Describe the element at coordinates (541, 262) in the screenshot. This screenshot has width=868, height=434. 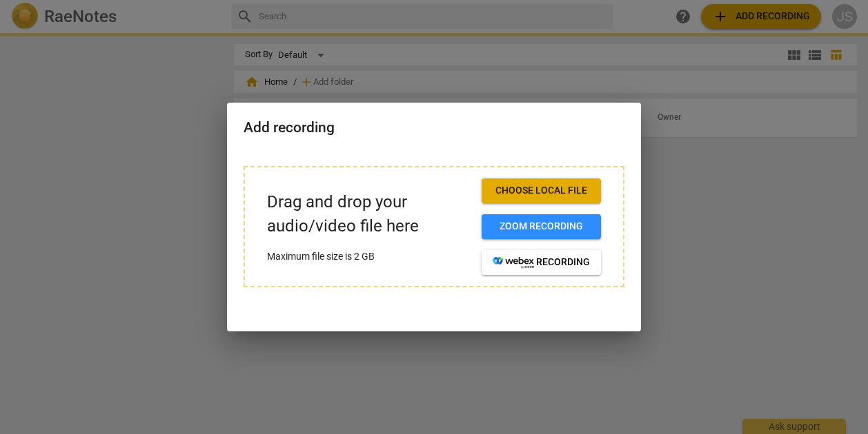
I see `button: recording` at that location.